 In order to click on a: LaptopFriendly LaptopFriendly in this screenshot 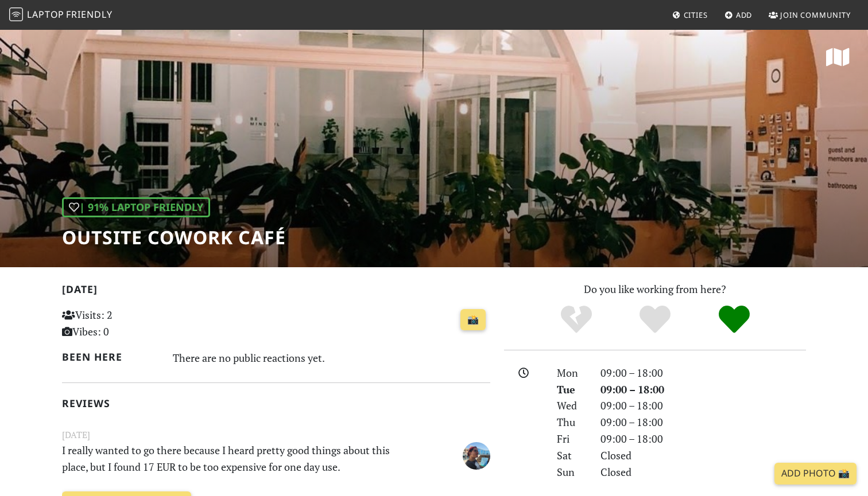, I will do `click(61, 15)`.